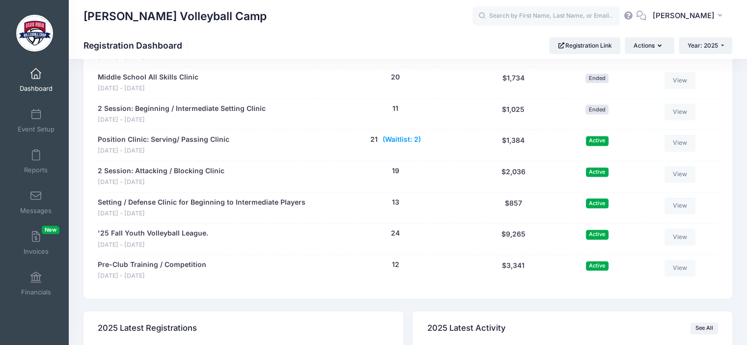 This screenshot has height=345, width=747. Describe the element at coordinates (164, 139) in the screenshot. I see `a: Position Clinic: Serving/ Passing Clinic` at that location.